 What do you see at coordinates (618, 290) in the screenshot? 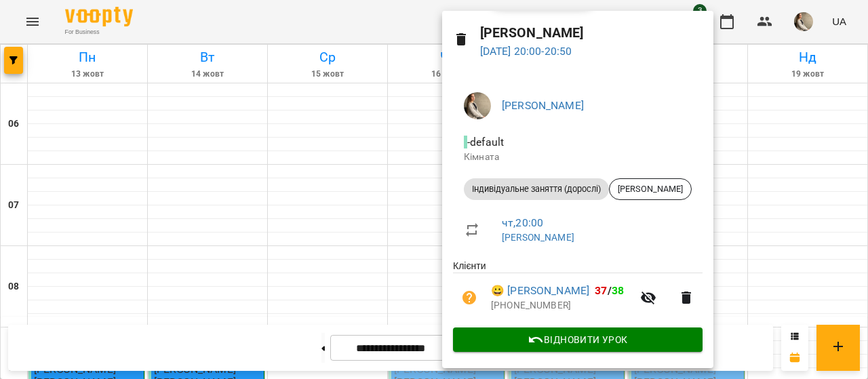
I see `span: 38` at bounding box center [618, 290].